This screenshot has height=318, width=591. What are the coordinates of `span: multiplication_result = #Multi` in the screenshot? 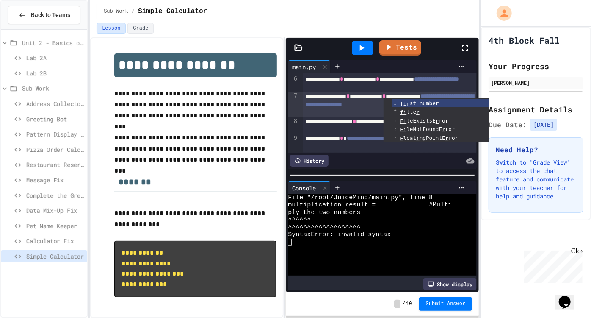 It's located at (370, 205).